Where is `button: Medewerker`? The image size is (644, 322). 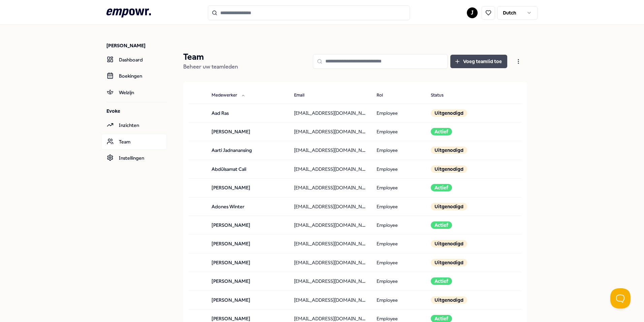
button: Medewerker is located at coordinates (229, 95).